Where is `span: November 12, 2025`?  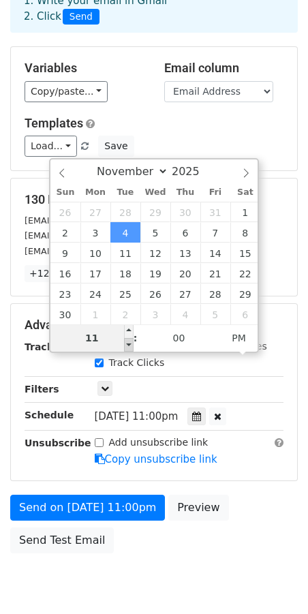 span: November 12, 2025 is located at coordinates (155, 253).